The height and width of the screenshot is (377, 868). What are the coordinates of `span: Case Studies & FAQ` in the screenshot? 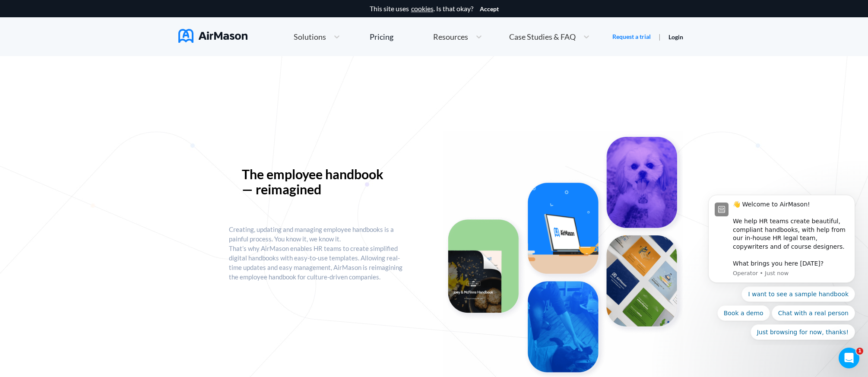 It's located at (542, 37).